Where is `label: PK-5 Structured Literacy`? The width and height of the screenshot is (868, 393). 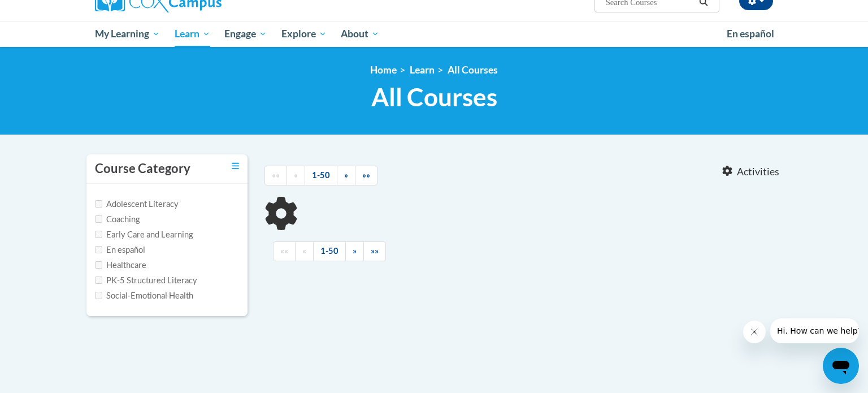 label: PK-5 Structured Literacy is located at coordinates (146, 280).